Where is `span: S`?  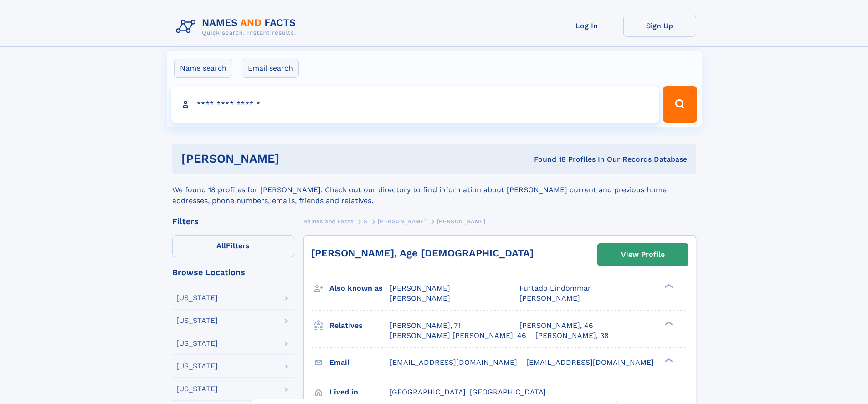 span: S is located at coordinates (365, 221).